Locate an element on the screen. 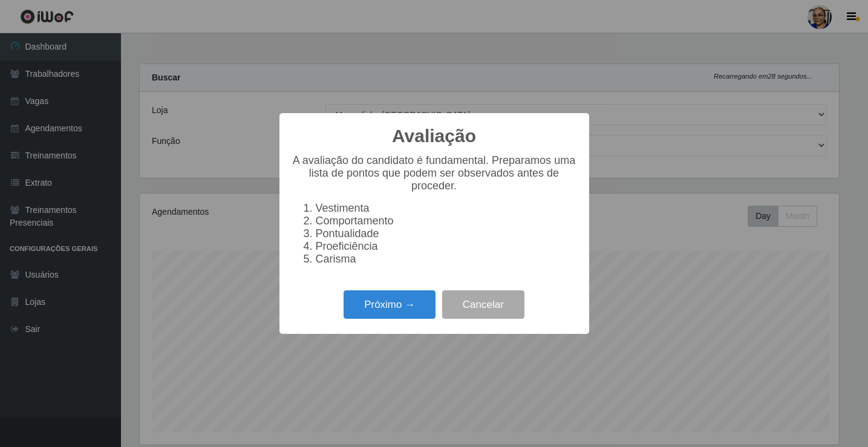 This screenshot has width=868, height=447. li: Pontualidade is located at coordinates (446, 233).